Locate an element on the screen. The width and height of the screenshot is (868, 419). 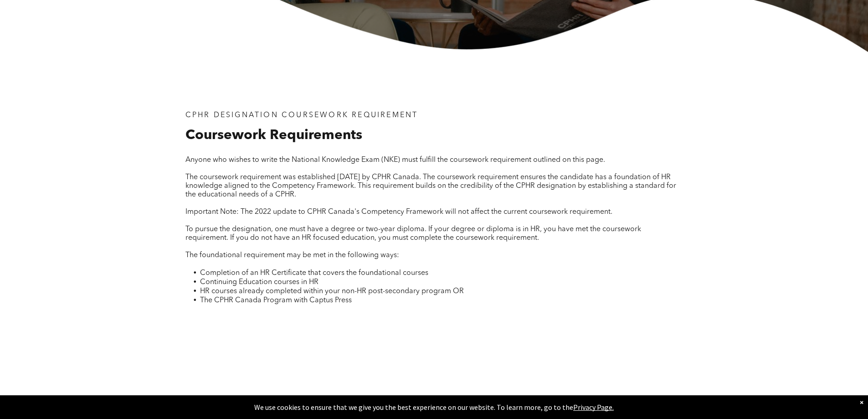
a: Privacy Page. is located at coordinates (593, 407).